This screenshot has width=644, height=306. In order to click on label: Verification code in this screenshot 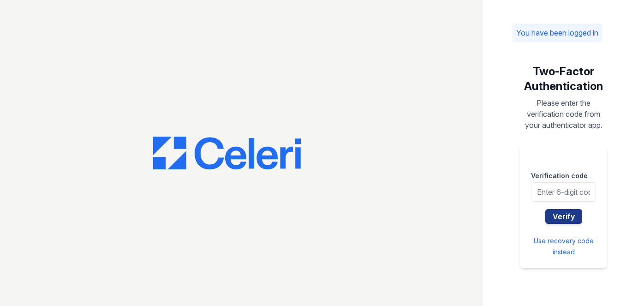, I will do `click(559, 176)`.